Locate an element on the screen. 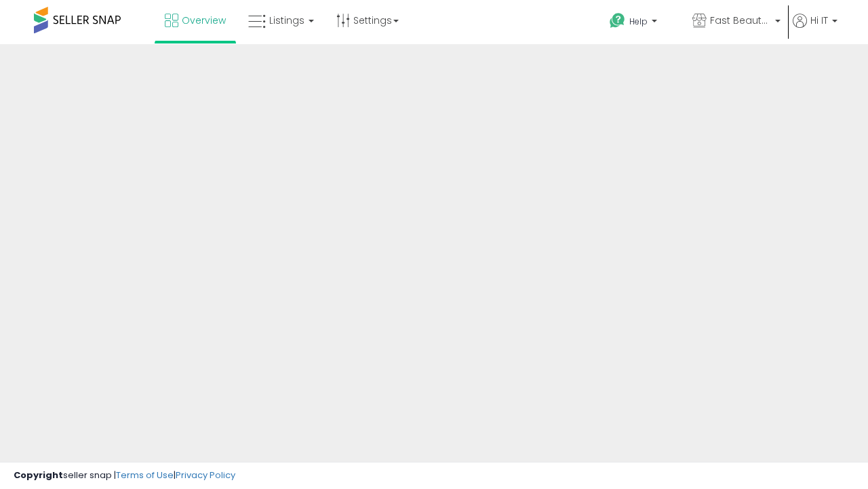 Image resolution: width=868 pixels, height=489 pixels. span: Overview is located at coordinates (203, 20).